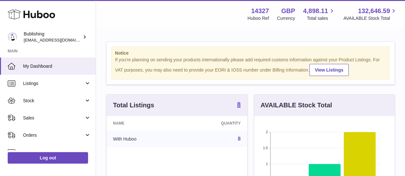 The width and height of the screenshot is (405, 176). I want to click on span: Stock, so click(53, 101).